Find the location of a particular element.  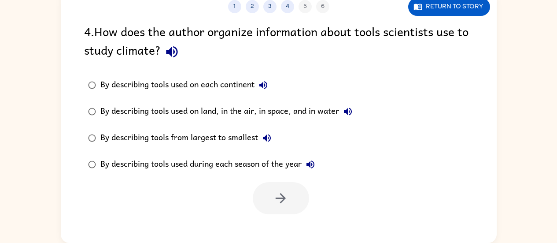

div: By describing tools used on each continent is located at coordinates (186, 85).